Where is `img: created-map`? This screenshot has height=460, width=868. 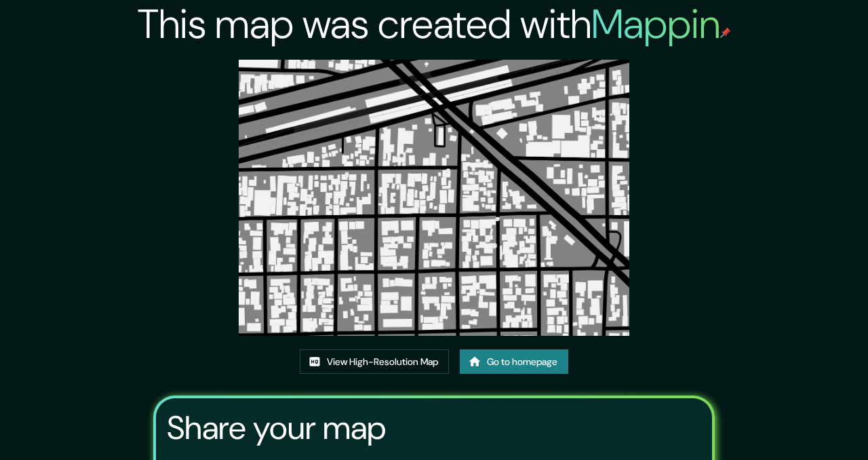
img: created-map is located at coordinates (433, 197).